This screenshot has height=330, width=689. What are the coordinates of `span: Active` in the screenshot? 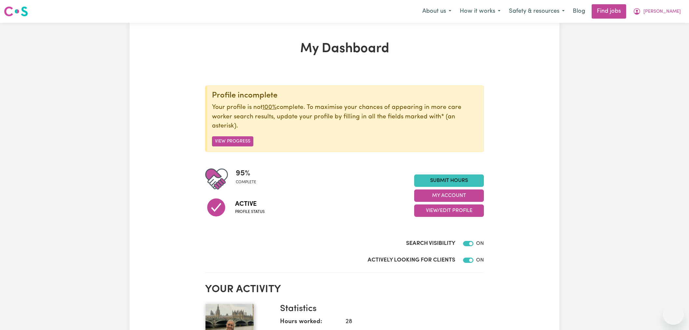 It's located at (250, 204).